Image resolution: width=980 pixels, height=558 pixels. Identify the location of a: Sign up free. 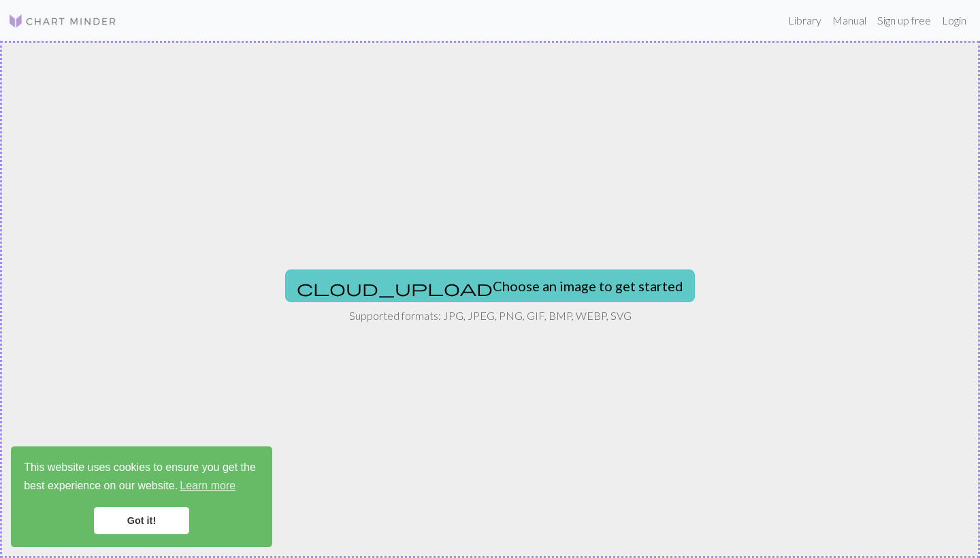
(904, 20).